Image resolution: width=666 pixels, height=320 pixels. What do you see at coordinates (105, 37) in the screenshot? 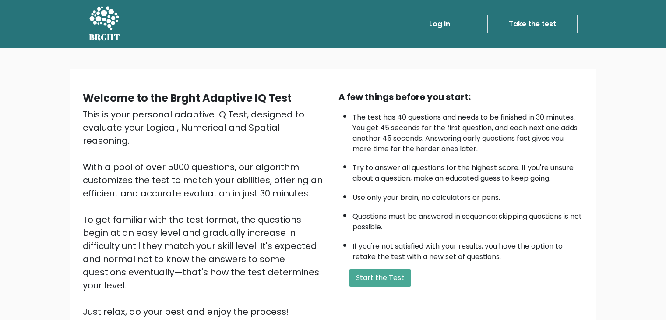
I see `h5: BRGHT` at bounding box center [105, 37].